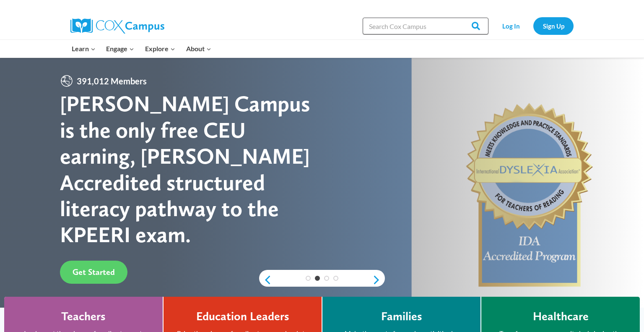  I want to click on span: Get Started, so click(93, 272).